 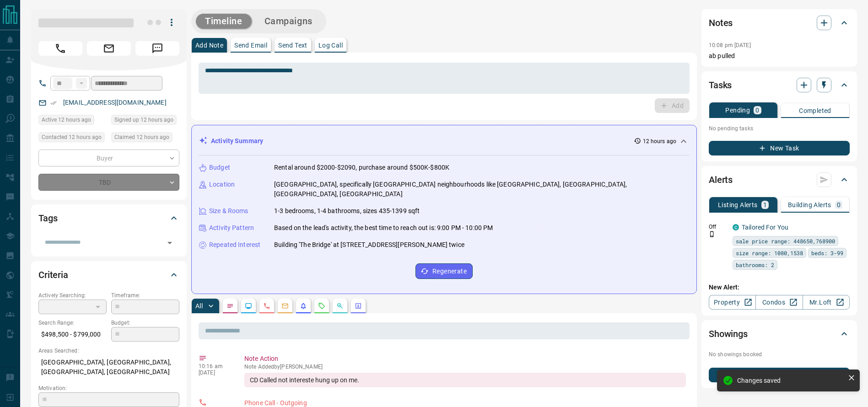 I want to click on div: Criteria, so click(x=109, y=275).